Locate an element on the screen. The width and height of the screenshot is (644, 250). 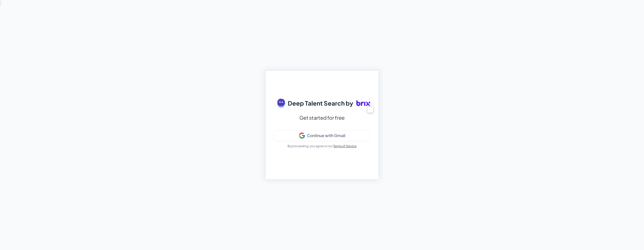
a: Terms of Service is located at coordinates (345, 146).